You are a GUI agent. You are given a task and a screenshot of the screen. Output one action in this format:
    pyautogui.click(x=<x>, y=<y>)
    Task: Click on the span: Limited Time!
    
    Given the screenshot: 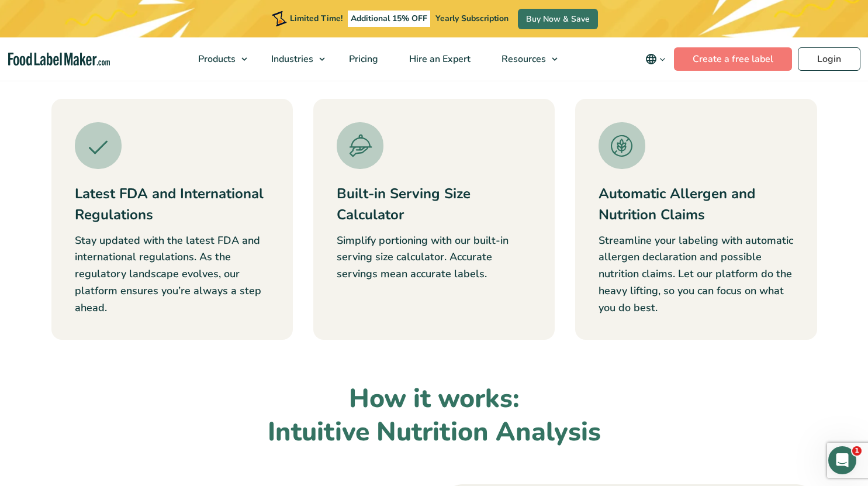 What is the action you would take?
    pyautogui.click(x=316, y=18)
    